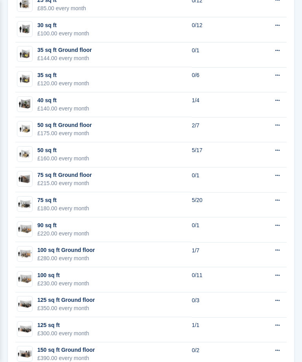  I want to click on td: 5/20, so click(221, 205).